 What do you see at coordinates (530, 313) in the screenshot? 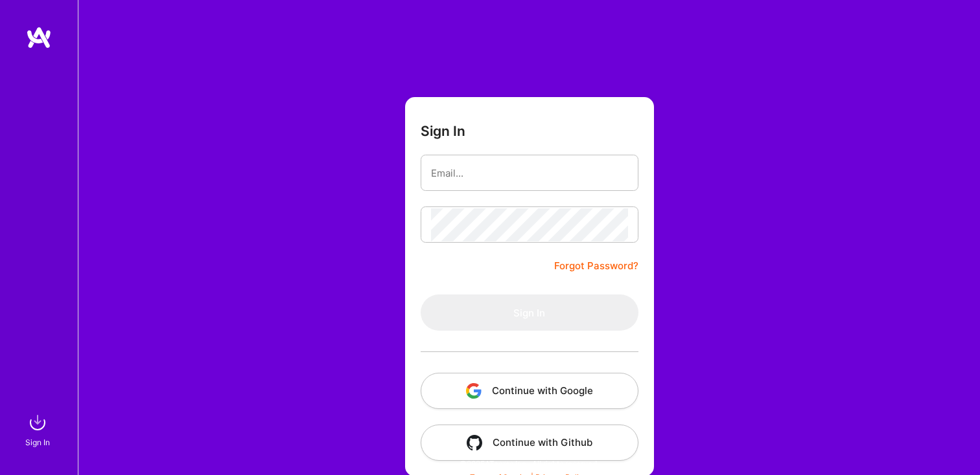
I see `button: Sign In` at bounding box center [530, 313].